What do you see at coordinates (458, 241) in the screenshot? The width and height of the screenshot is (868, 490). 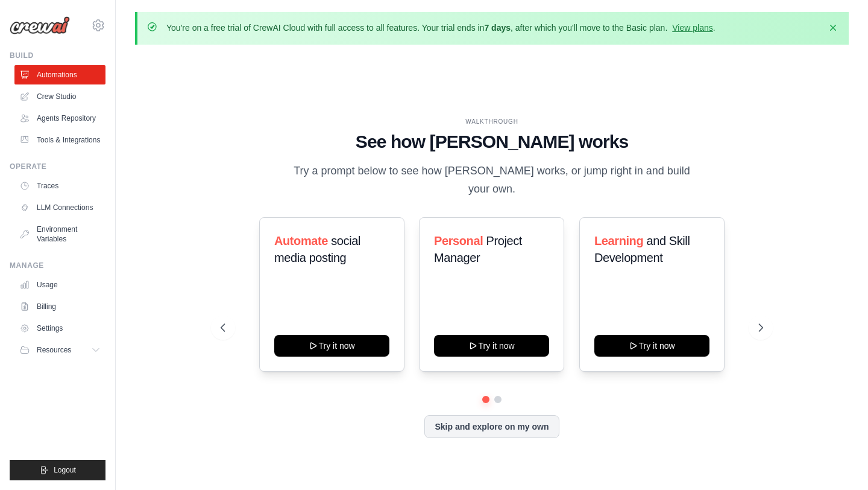 I see `span: Personal` at bounding box center [458, 241].